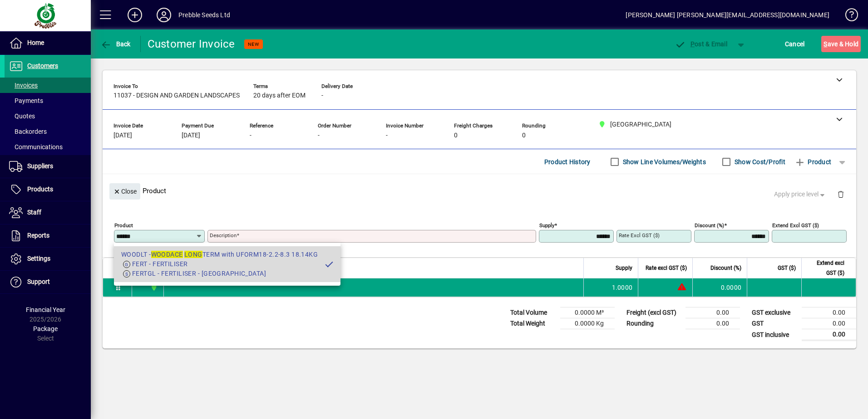 This screenshot has width=868, height=419. What do you see at coordinates (795, 226) in the screenshot?
I see `mat-label: Extend excl GST ($)` at bounding box center [795, 226].